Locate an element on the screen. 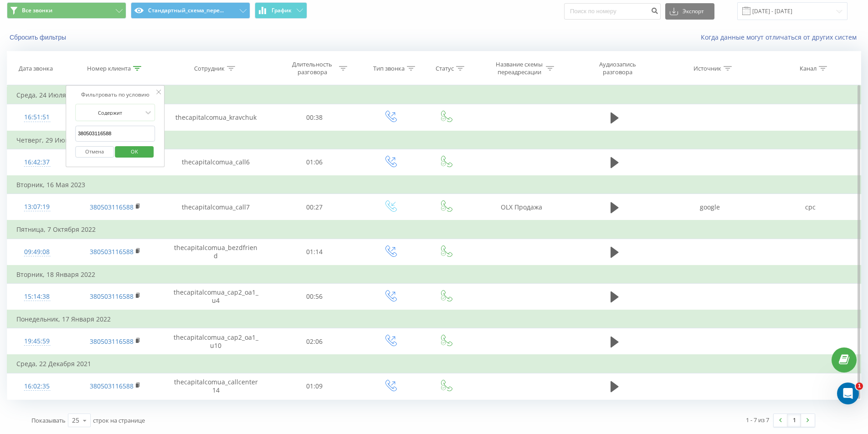 The image size is (868, 434). div: Аудиозапись разговора is located at coordinates (618, 68).